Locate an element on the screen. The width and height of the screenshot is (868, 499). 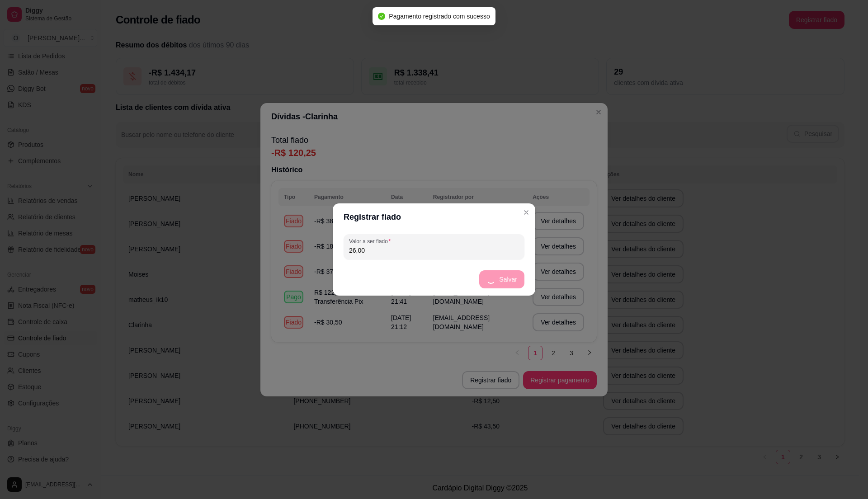
button: Close is located at coordinates (526, 213).